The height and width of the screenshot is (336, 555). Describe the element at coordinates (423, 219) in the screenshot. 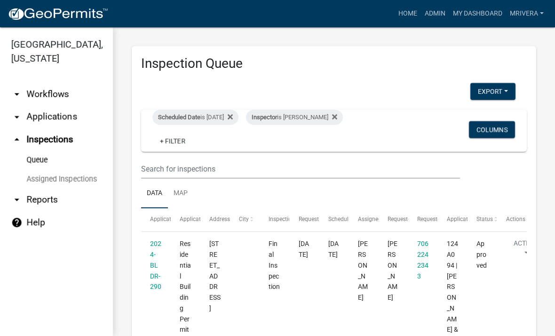

I see `datatable-header-cell: Requestor Phone` at that location.